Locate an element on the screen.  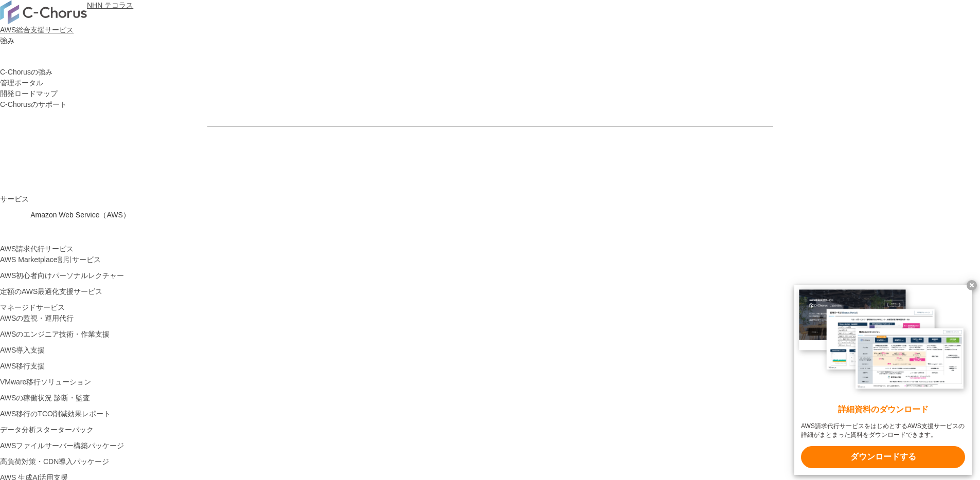
span: Amazon Web Service（AWS） is located at coordinates (80, 215).